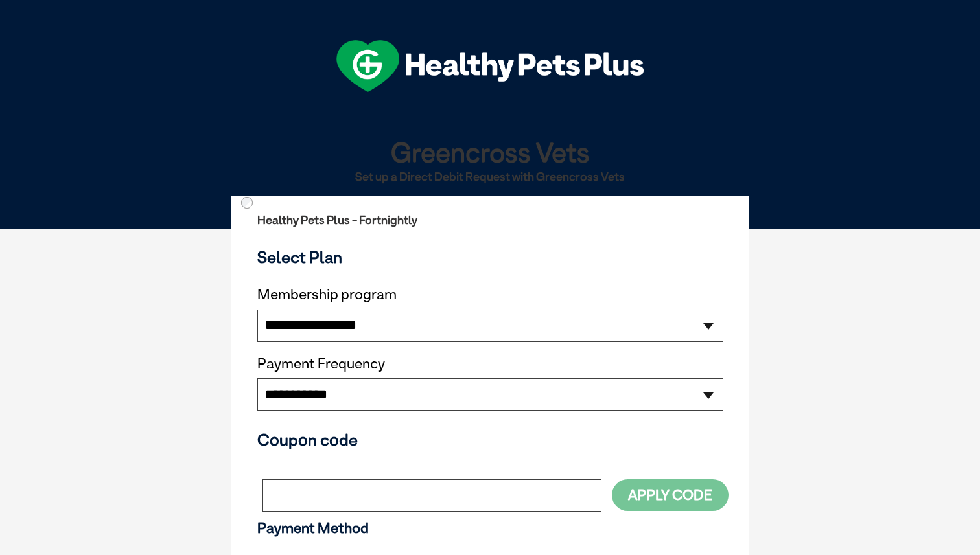 This screenshot has width=980, height=555. What do you see at coordinates (490, 529) in the screenshot?
I see `h3: Payment Method` at bounding box center [490, 529].